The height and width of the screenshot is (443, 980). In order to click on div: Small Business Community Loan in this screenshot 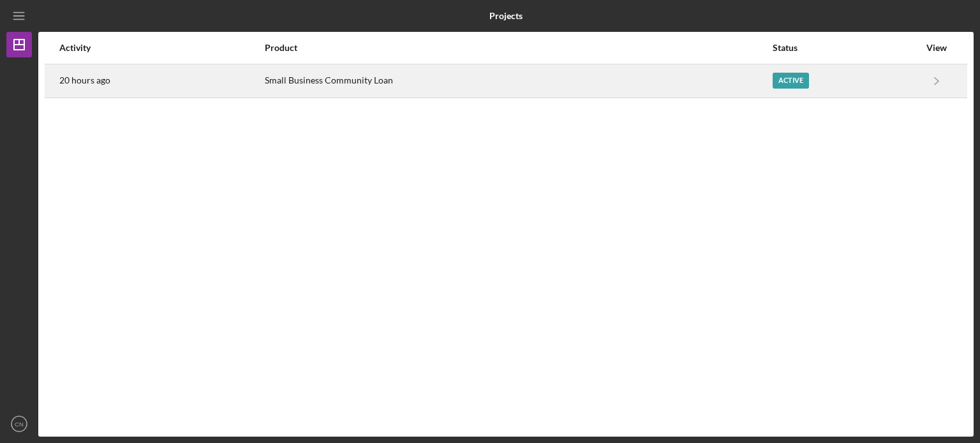, I will do `click(519, 81)`.